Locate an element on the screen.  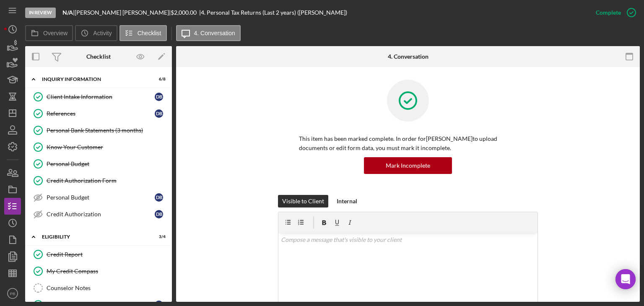
div: Credit Authorization is located at coordinates (100, 214).